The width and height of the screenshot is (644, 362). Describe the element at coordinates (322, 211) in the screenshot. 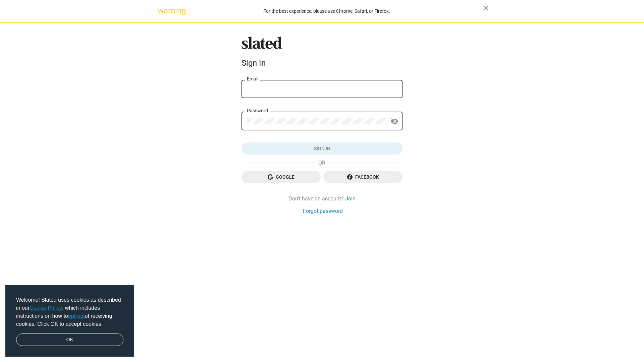

I see `a: Forgot password` at that location.